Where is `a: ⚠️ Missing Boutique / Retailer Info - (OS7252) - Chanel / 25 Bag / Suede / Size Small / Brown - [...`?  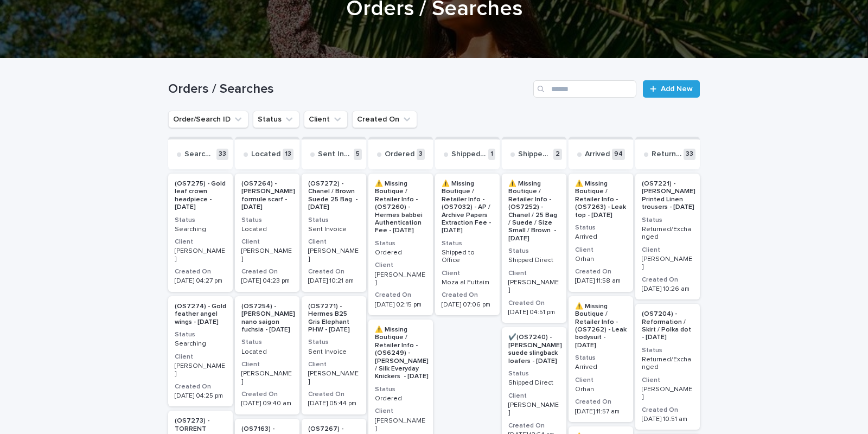 a: ⚠️ Missing Boutique / Retailer Info - (OS7252) - Chanel / 25 Bag / Suede / Size Small / Brown - [... is located at coordinates (534, 247).